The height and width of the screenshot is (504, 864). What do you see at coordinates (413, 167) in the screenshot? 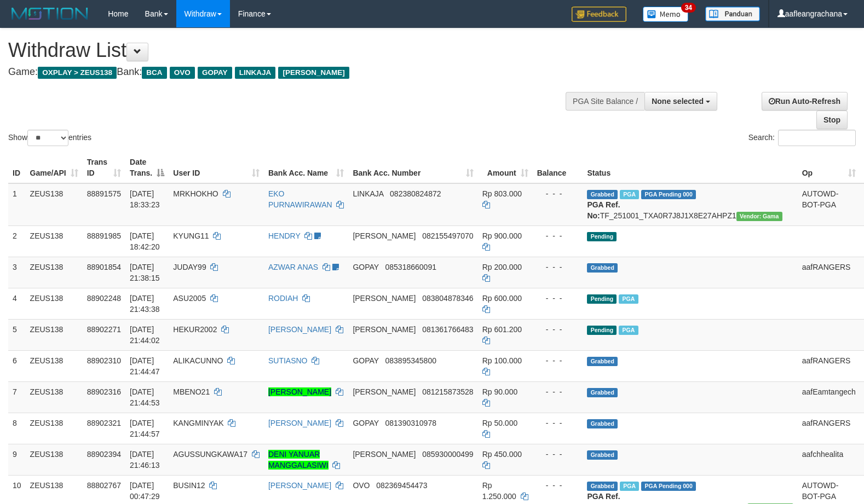
I see `th: Bank Acc. Number: activate to sort column ascending` at bounding box center [413, 167].